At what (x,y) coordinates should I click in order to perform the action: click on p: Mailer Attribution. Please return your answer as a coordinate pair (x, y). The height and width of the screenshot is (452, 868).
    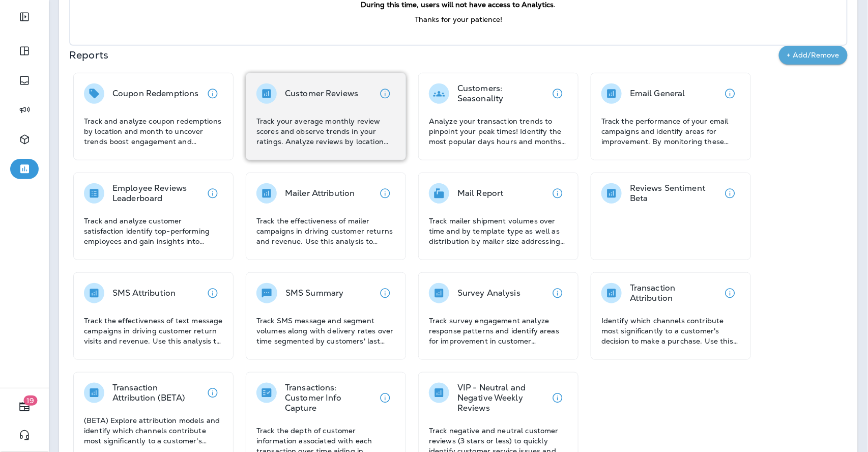
    Looking at the image, I should click on (320, 193).